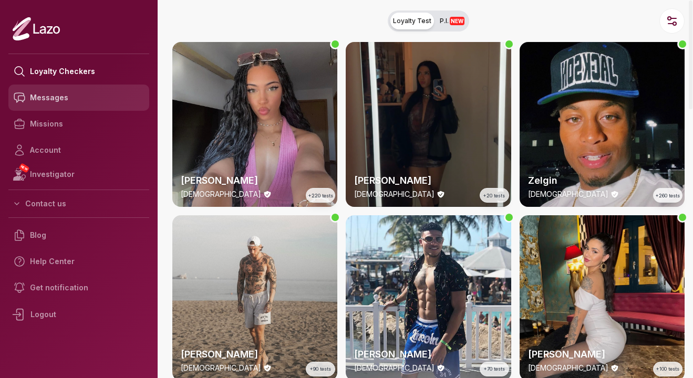 This screenshot has width=693, height=378. Describe the element at coordinates (602, 181) in the screenshot. I see `h2: Zelgin` at that location.